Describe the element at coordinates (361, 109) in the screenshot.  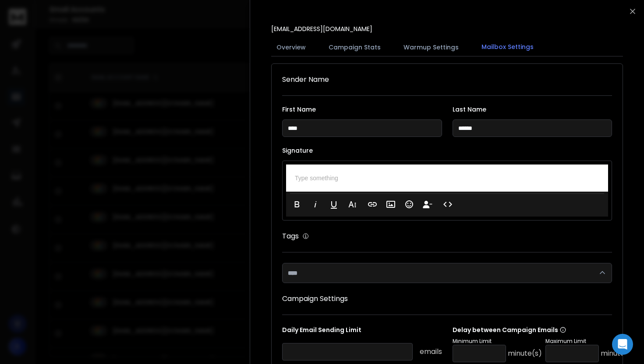
I see `label: First Name` at that location.